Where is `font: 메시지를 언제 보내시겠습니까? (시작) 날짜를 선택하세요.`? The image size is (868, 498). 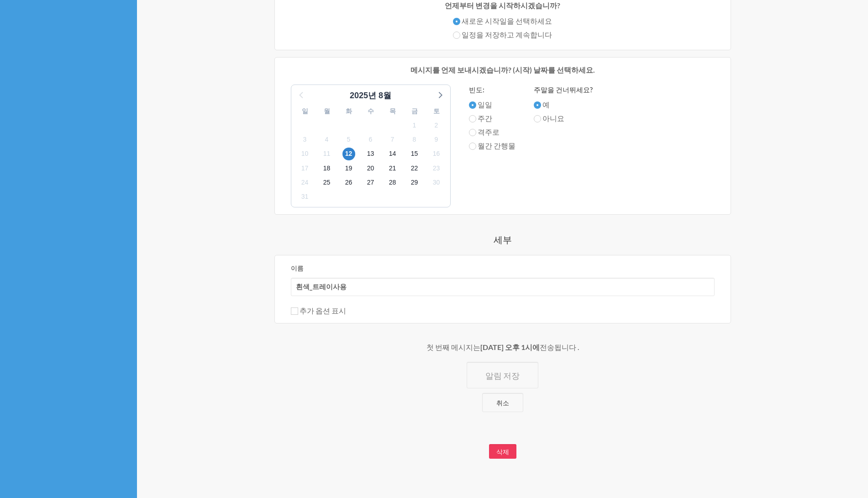
font: 메시지를 언제 보내시겠습니까? (시작) 날짜를 선택하세요. is located at coordinates (503, 69).